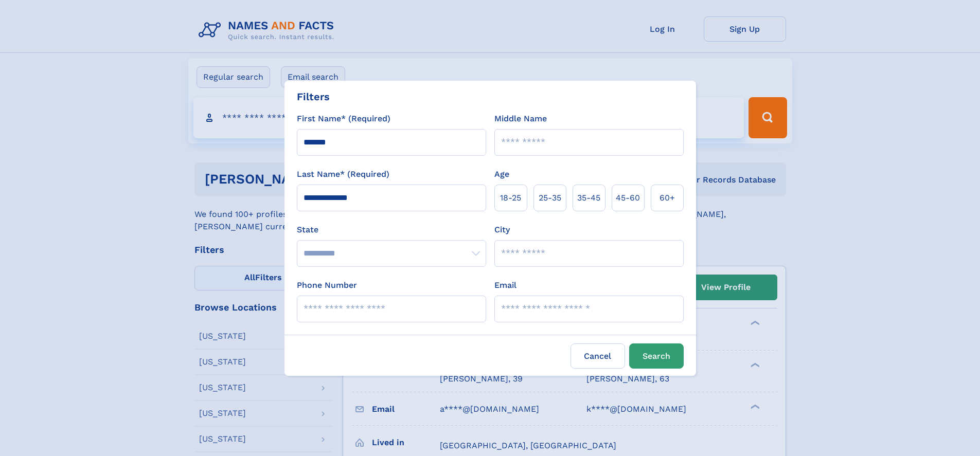  I want to click on span: 45‑60, so click(628, 198).